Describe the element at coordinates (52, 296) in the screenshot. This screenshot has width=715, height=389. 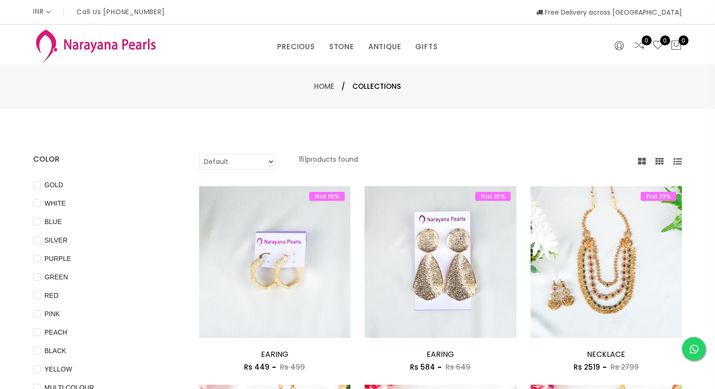
I see `span: RED` at that location.